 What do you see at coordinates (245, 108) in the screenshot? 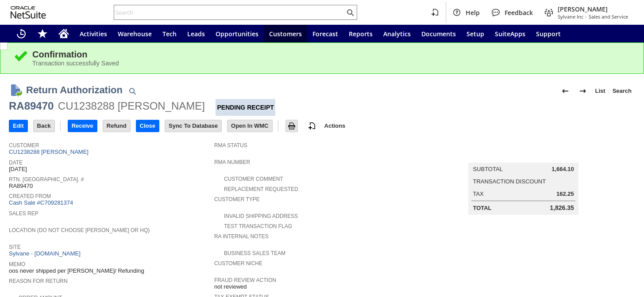
I see `div: Pending Receipt` at bounding box center [245, 108].